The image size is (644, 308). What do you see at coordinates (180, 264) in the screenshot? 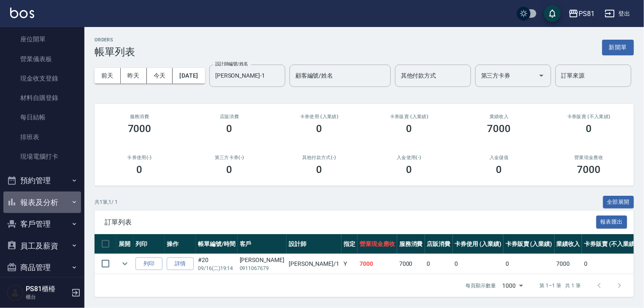
I see `a: 詳情` at bounding box center [180, 264].